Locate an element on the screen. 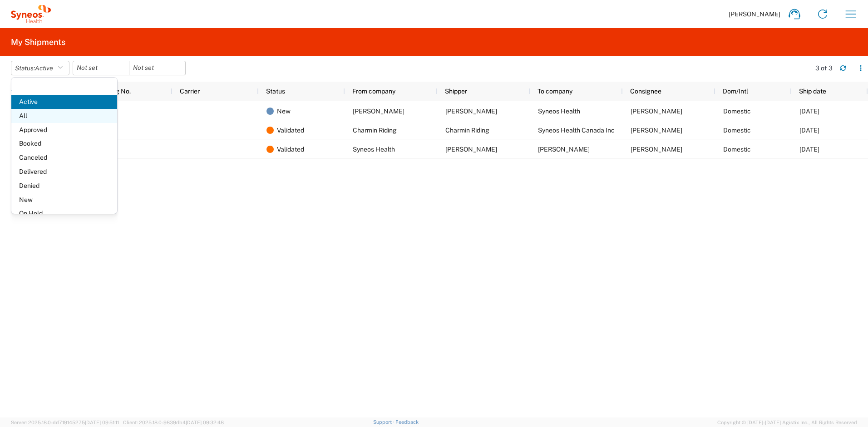  span: Consignee is located at coordinates (645, 91).